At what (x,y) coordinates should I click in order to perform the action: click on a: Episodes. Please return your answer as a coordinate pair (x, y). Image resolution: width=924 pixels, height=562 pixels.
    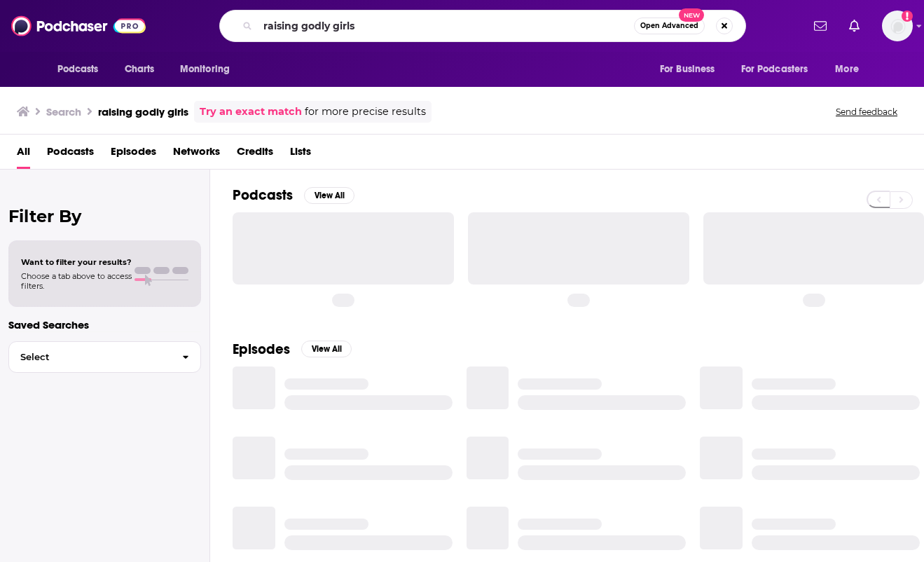
    Looking at the image, I should click on (133, 154).